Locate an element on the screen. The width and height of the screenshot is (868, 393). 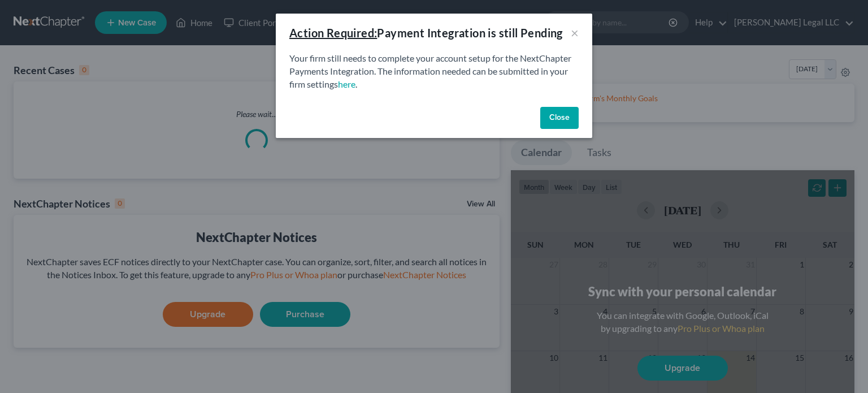
p: Your firm still needs to complete your account setup for the NextChapter Payments Integration. Th... is located at coordinates (434, 72).